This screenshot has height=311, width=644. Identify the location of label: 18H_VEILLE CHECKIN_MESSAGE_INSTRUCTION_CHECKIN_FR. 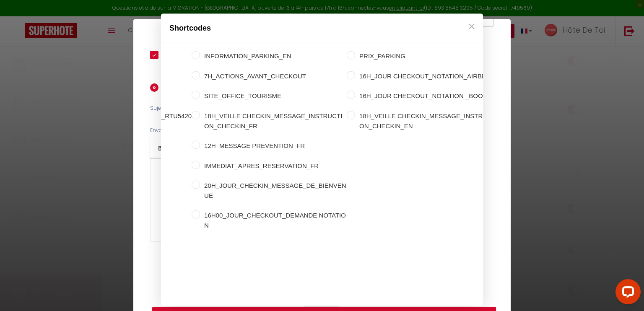
(274, 120).